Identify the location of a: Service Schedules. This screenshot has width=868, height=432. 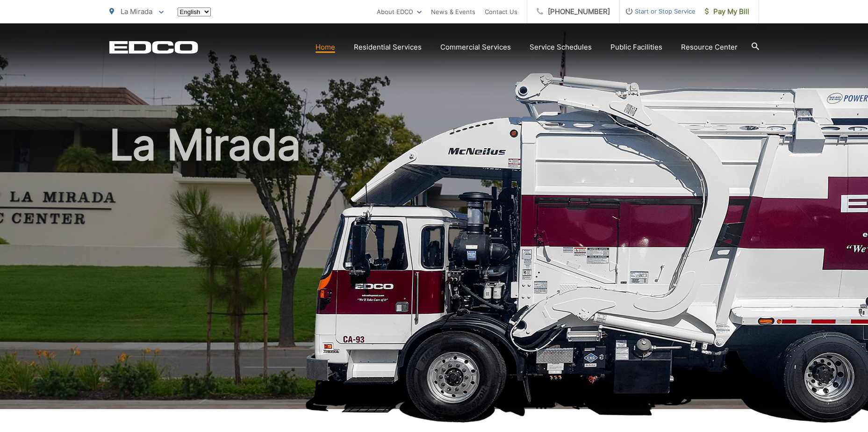
(560, 47).